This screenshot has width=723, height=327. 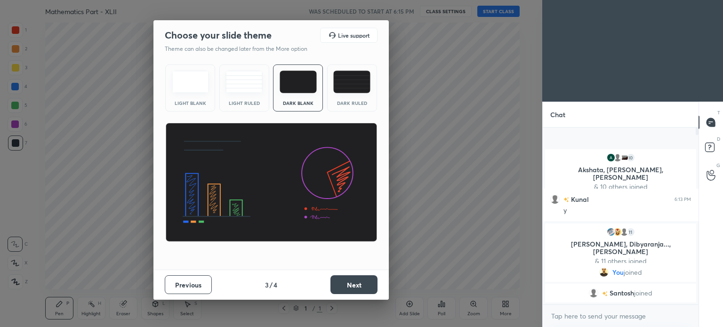 I want to click on img: lightTheme.e5ed3b09.svg, so click(x=190, y=82).